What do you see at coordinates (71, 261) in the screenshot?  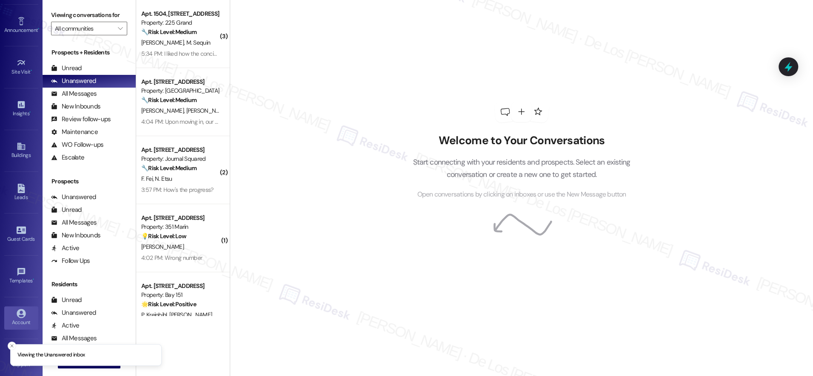 I see `div: Follow Ups` at bounding box center [71, 261].